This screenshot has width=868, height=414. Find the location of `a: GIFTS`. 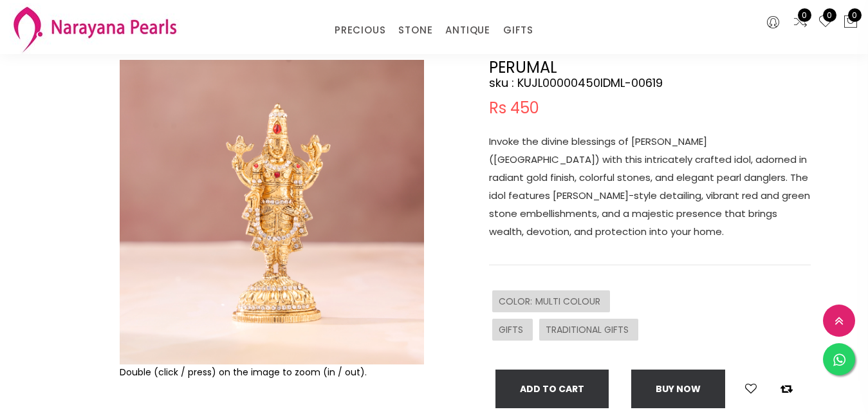

a: GIFTS is located at coordinates (518, 30).